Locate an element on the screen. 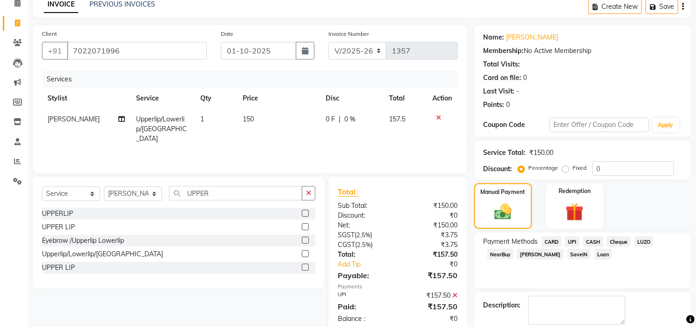 The height and width of the screenshot is (327, 696). div: Membership: is located at coordinates (504, 51).